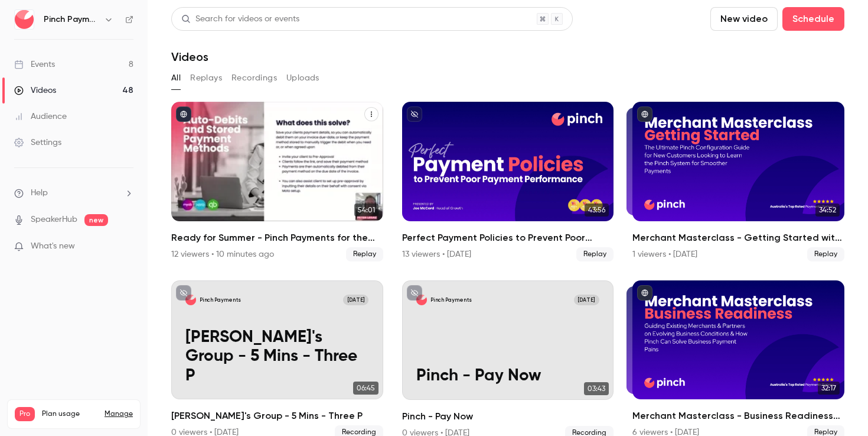 Image resolution: width=868 pixels, height=436 pixels. I want to click on span: new, so click(96, 220).